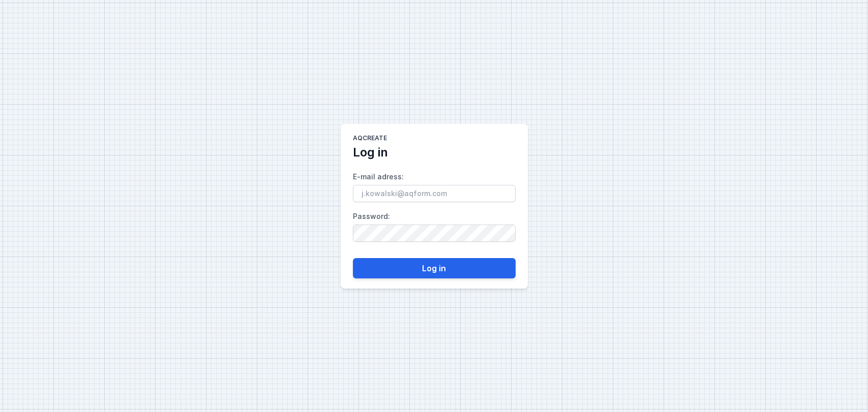 The height and width of the screenshot is (412, 868). What do you see at coordinates (434, 194) in the screenshot?
I see `input: E-mail adress:` at bounding box center [434, 194].